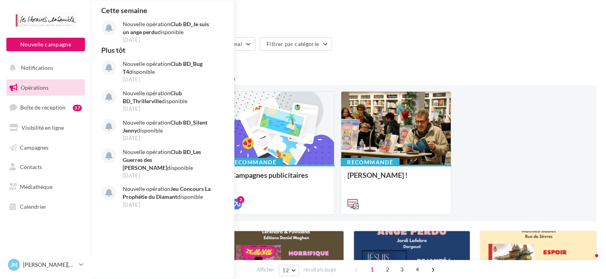  Describe the element at coordinates (388, 270) in the screenshot. I see `span: 2` at that location.